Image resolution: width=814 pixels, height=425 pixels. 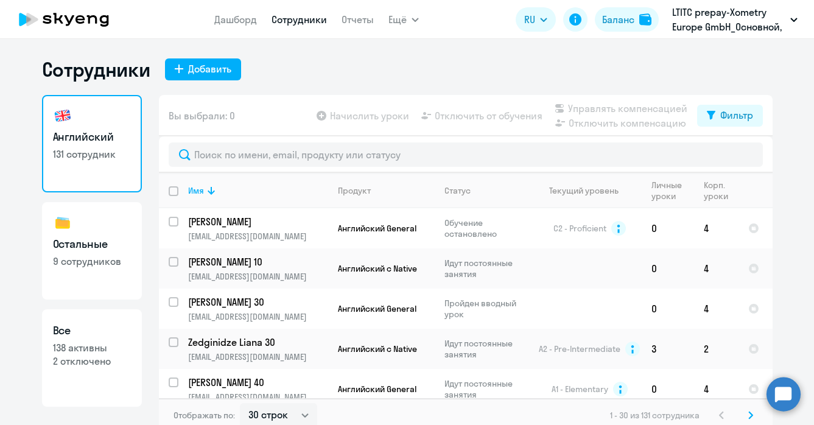 I want to click on a: Балансbalance, so click(x=627, y=19).